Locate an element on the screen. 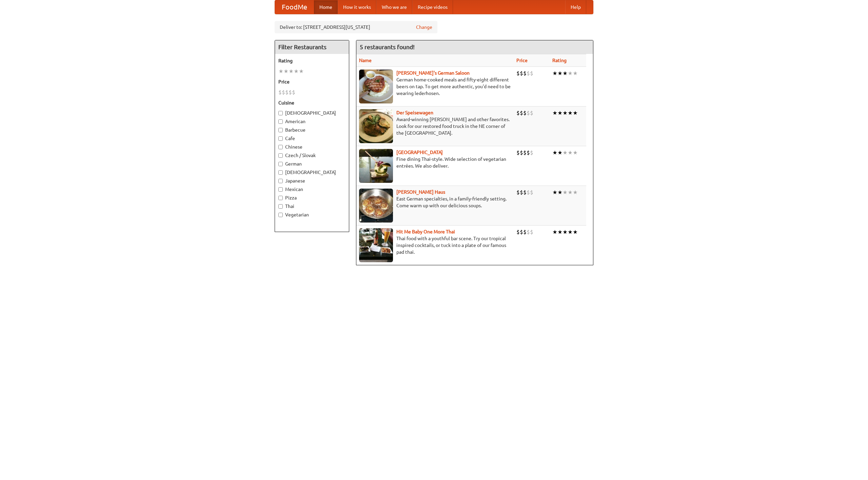 The width and height of the screenshot is (868, 480). label: Chinese is located at coordinates (312, 147).